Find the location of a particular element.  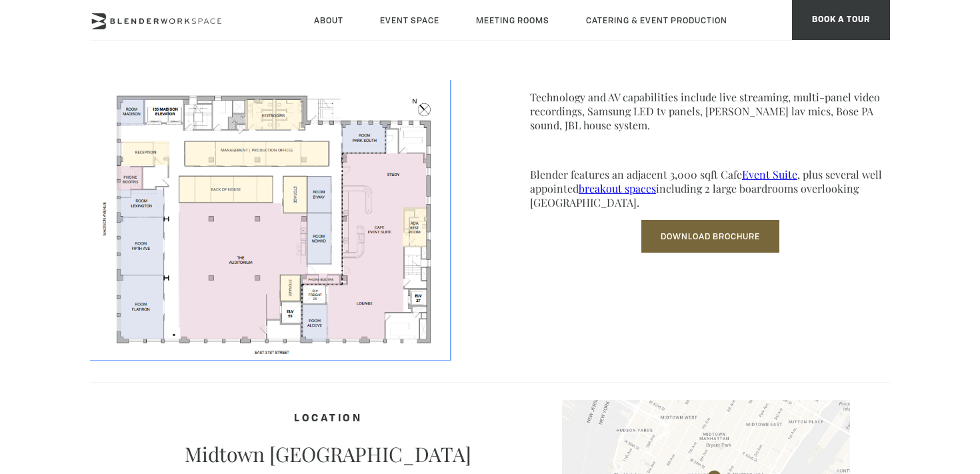

a: breakout spaces is located at coordinates (618, 188).